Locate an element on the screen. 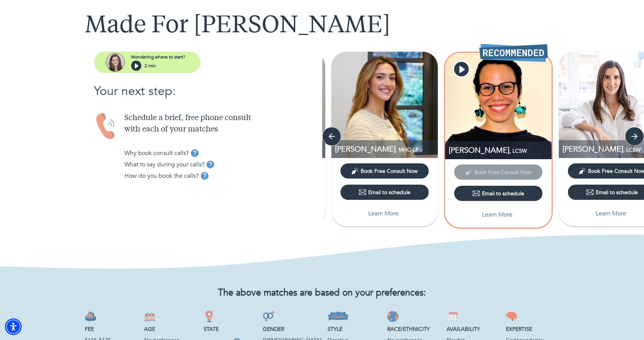 The height and width of the screenshot is (340, 644). p: Why book consult calls? is located at coordinates (157, 153).